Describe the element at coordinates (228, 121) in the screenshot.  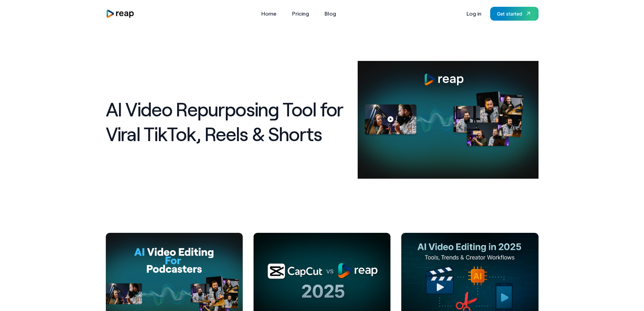
I see `h1: AI Video Repurposing Tool for Viral TikTok, Reels & Shorts` at that location.